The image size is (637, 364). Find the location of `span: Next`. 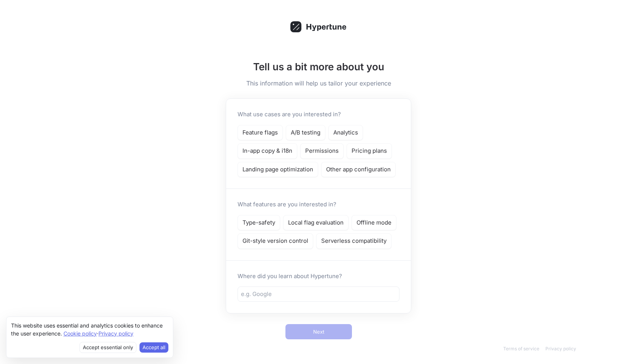

span: Next is located at coordinates (318, 331).